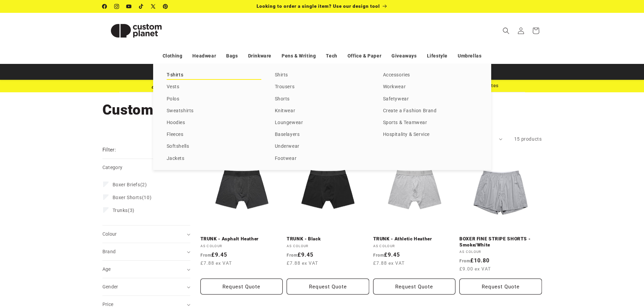 This screenshot has width=644, height=308. Describe the element at coordinates (146, 251) in the screenshot. I see `summary: Brand (0 selected)` at that location.